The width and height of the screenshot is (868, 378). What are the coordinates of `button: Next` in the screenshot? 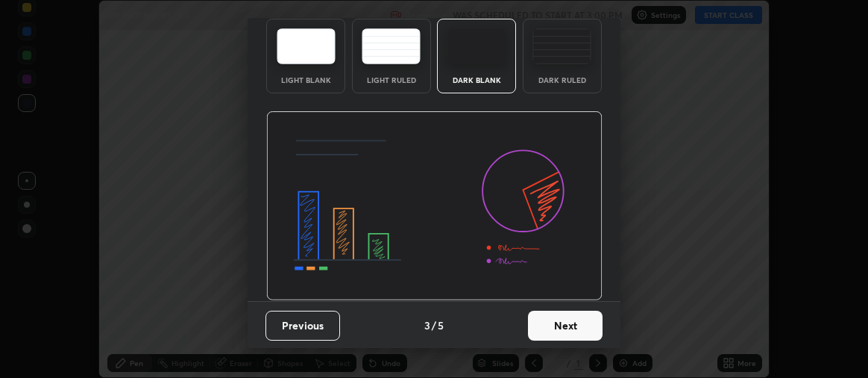 It's located at (565, 326).